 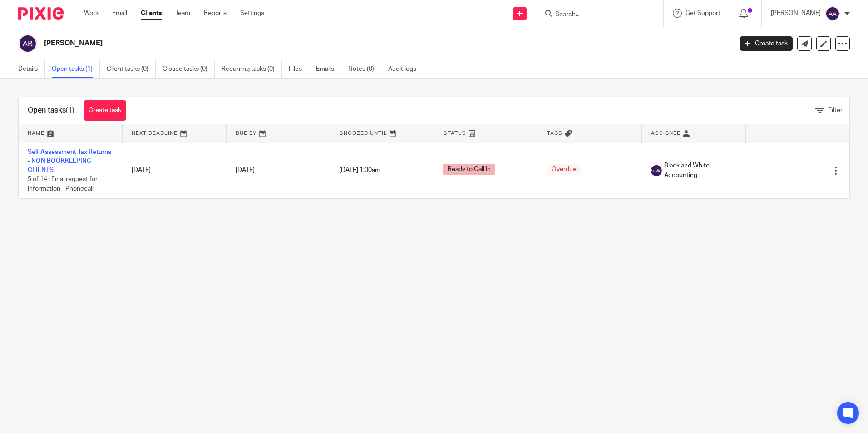 I want to click on span: Filter, so click(x=835, y=110).